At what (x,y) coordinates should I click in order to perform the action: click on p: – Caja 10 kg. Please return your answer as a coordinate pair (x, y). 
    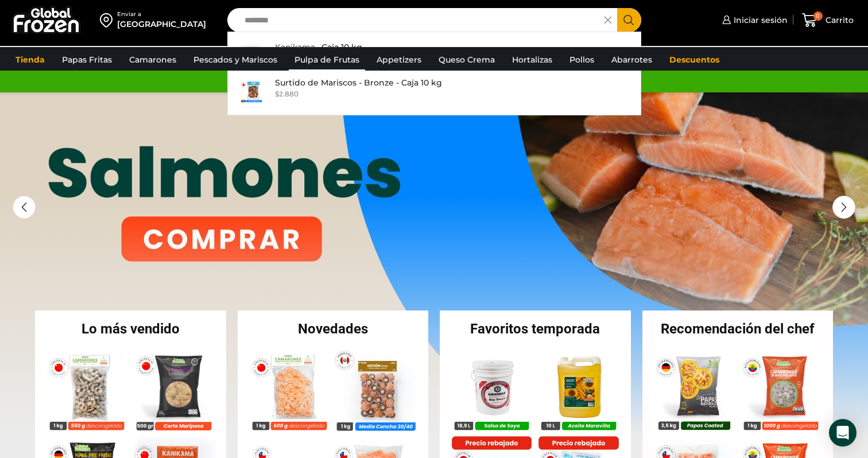
    Looking at the image, I should click on (319, 47).